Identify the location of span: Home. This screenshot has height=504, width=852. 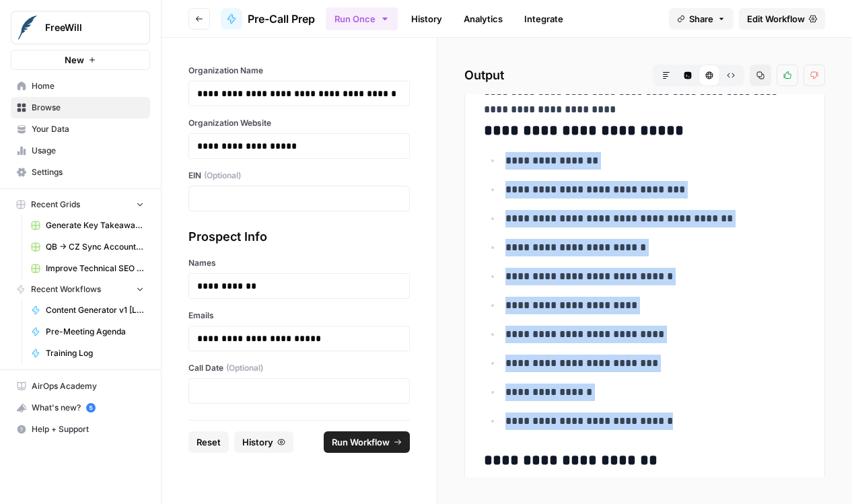
(88, 86).